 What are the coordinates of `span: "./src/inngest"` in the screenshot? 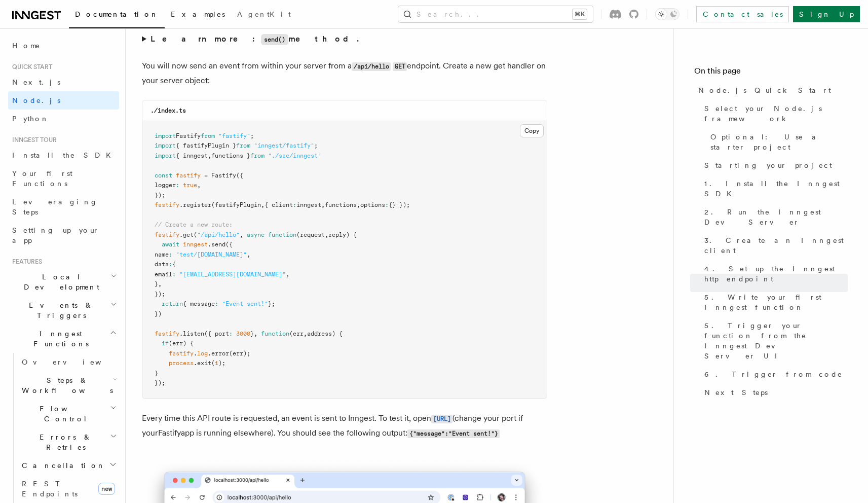 It's located at (294, 156).